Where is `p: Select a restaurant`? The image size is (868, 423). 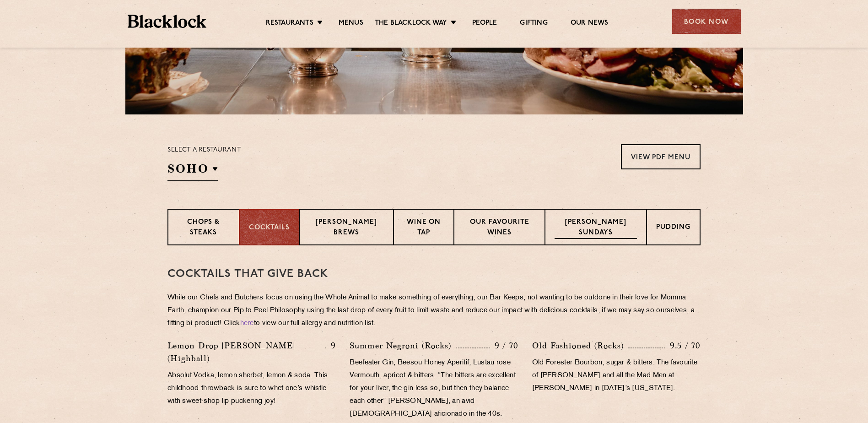 p: Select a restaurant is located at coordinates (204, 150).